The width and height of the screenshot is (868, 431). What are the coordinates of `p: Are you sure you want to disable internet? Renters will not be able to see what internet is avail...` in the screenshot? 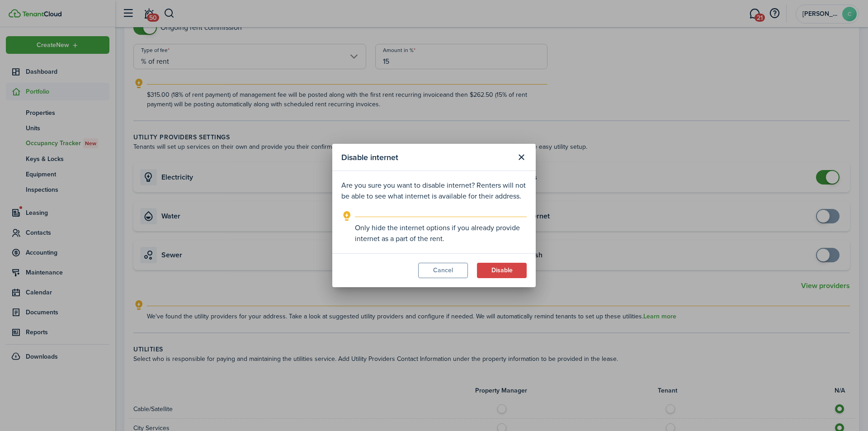 It's located at (434, 191).